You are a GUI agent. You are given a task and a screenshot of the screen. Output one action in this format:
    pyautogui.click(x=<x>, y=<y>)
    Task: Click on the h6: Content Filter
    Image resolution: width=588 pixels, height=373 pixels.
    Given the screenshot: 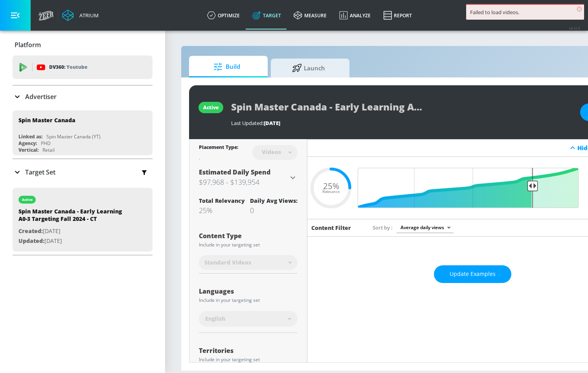 What is the action you would take?
    pyautogui.click(x=331, y=227)
    